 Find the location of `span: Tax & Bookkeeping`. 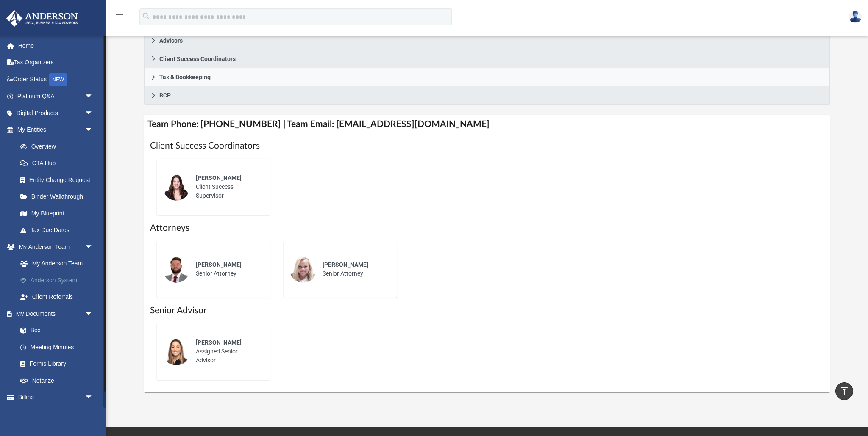

span: Tax & Bookkeeping is located at coordinates (185, 77).